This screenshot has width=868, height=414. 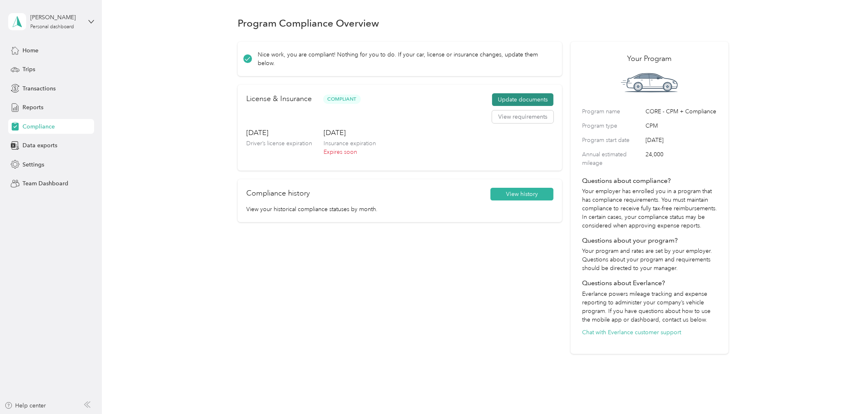 I want to click on span: 24,000, so click(x=681, y=159).